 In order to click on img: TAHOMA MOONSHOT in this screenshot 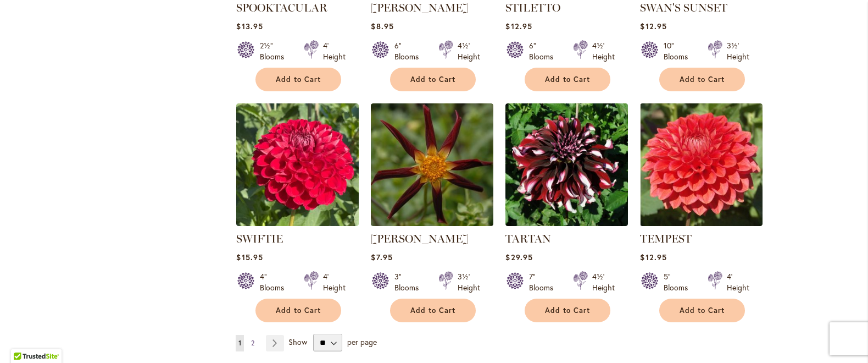, I will do `click(431, 164)`.